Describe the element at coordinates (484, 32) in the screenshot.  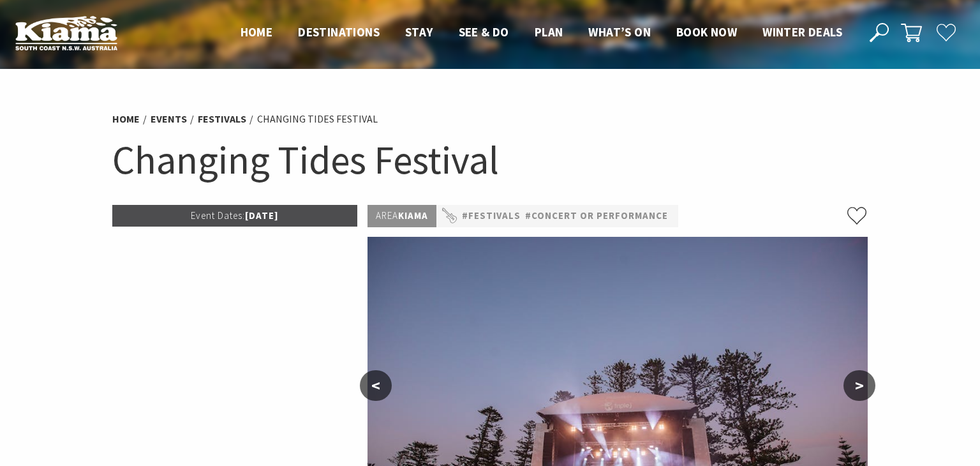
I see `span: See & Do` at that location.